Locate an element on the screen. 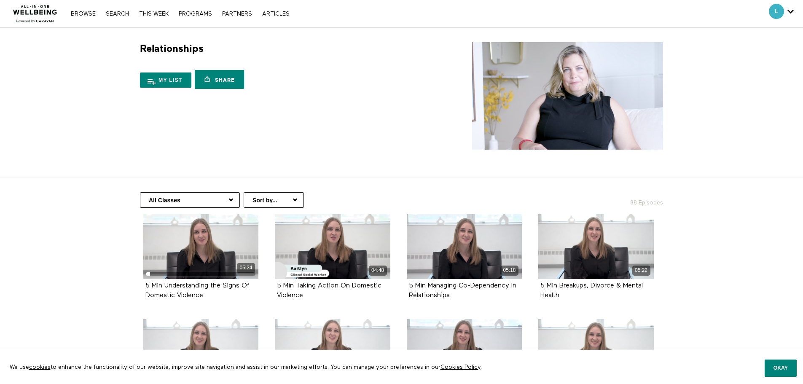 The image size is (803, 384). a: Cookies Policy is located at coordinates (460, 367).